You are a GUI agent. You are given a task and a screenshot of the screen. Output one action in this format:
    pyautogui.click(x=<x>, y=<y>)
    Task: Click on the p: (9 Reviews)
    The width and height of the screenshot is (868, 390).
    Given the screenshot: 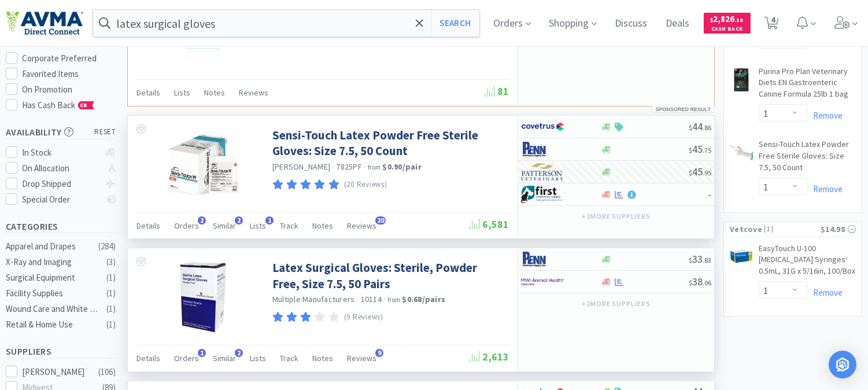 What is the action you would take?
    pyautogui.click(x=364, y=317)
    